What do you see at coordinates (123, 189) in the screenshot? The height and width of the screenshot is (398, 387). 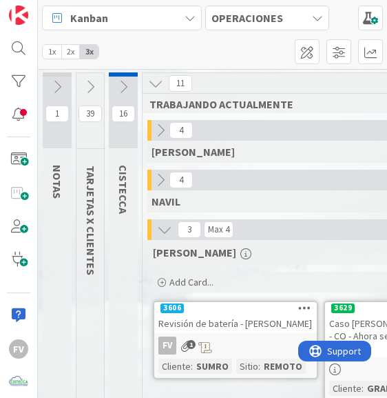 I see `span: CISTECCA` at bounding box center [123, 189].